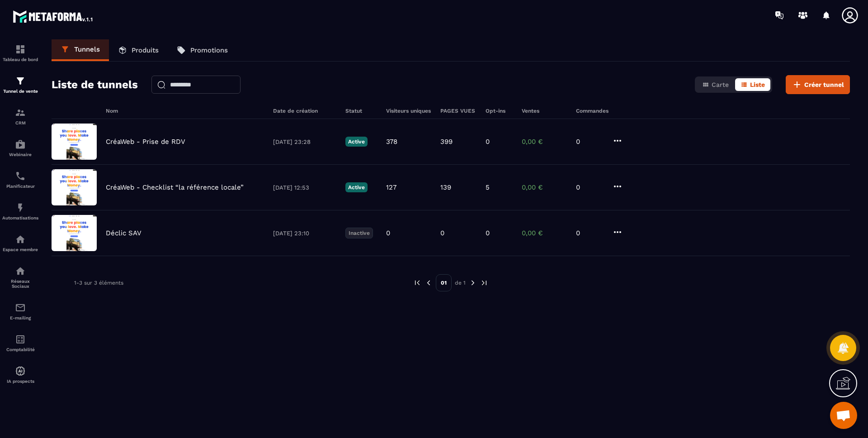 This screenshot has width=868, height=438. Describe the element at coordinates (545, 111) in the screenshot. I see `h6: Ventes` at that location.